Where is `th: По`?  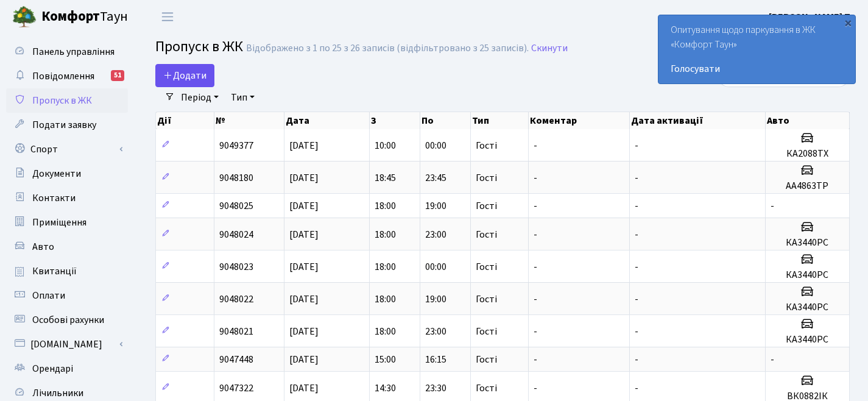 th: По is located at coordinates (445, 121).